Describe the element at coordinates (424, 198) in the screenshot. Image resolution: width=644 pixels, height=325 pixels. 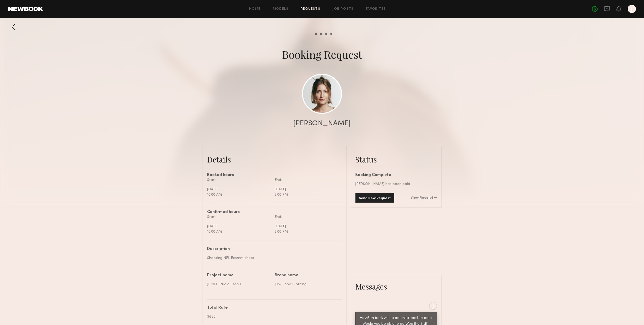
I see `a: View Receipt` at that location.